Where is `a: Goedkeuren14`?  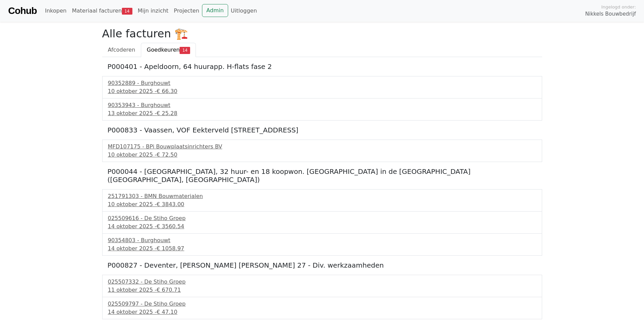 a: Goedkeuren14 is located at coordinates (168, 50).